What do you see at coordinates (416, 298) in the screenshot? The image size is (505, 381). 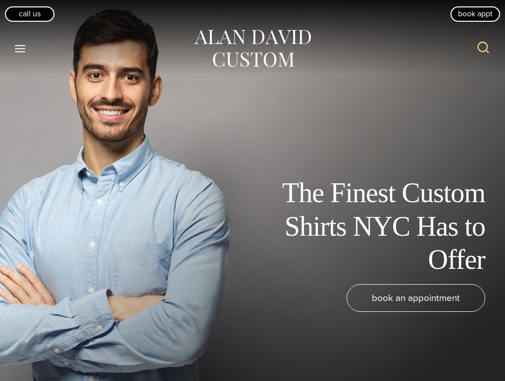 I see `span: book an appointment` at bounding box center [416, 298].